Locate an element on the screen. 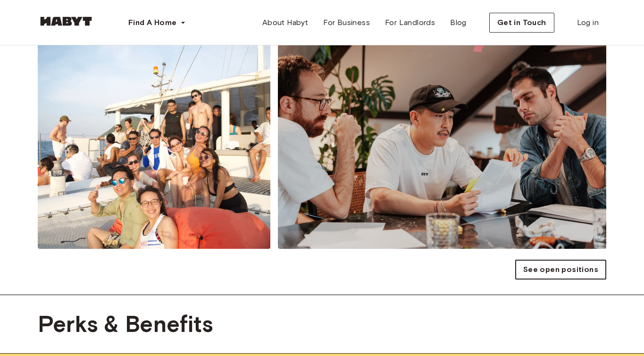 This screenshot has height=356, width=644. span: For Business is located at coordinates (347, 23).